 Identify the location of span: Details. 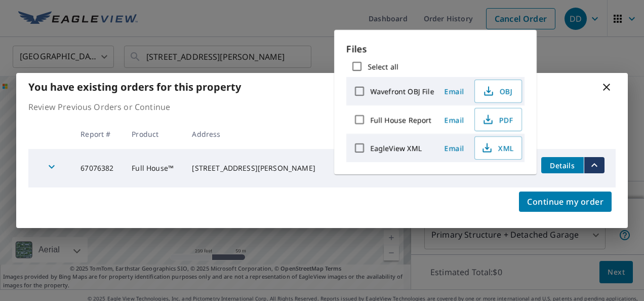
(562, 165).